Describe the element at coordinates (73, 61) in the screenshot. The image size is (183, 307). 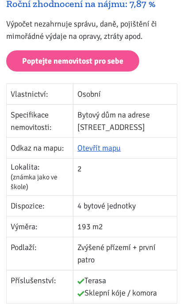
I see `a: Poptejte nemovitost pro sebe` at that location.